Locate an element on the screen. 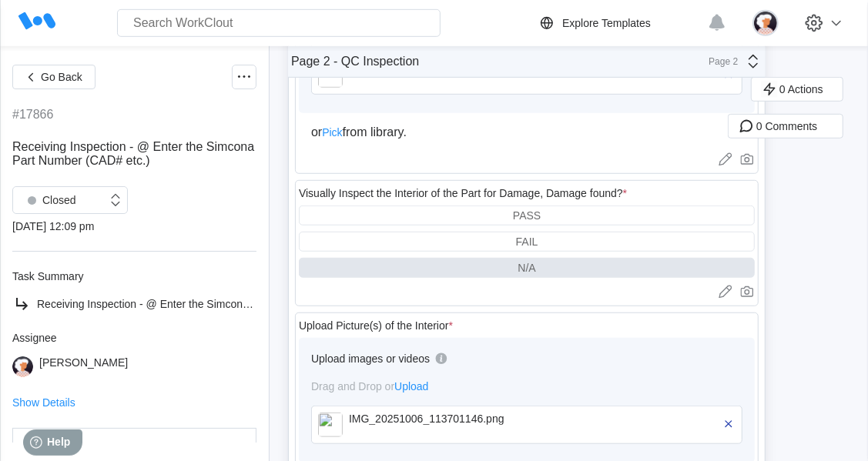  div: Upload Picture(s) of the Interior is located at coordinates (376, 326).